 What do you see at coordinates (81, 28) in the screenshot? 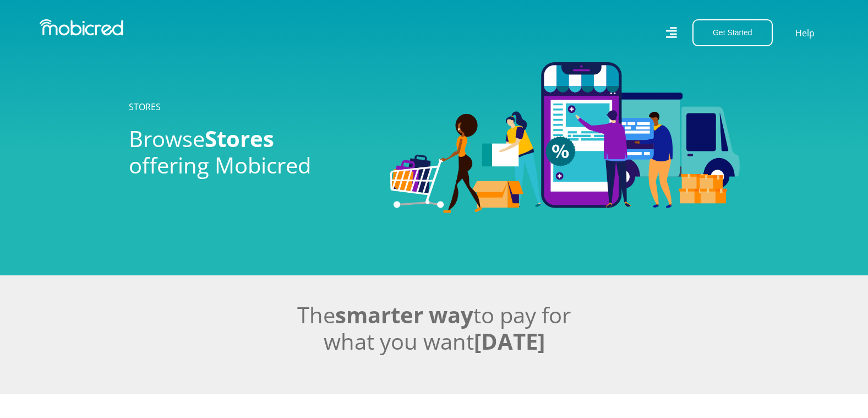
I see `img: Mobicred` at bounding box center [81, 28].